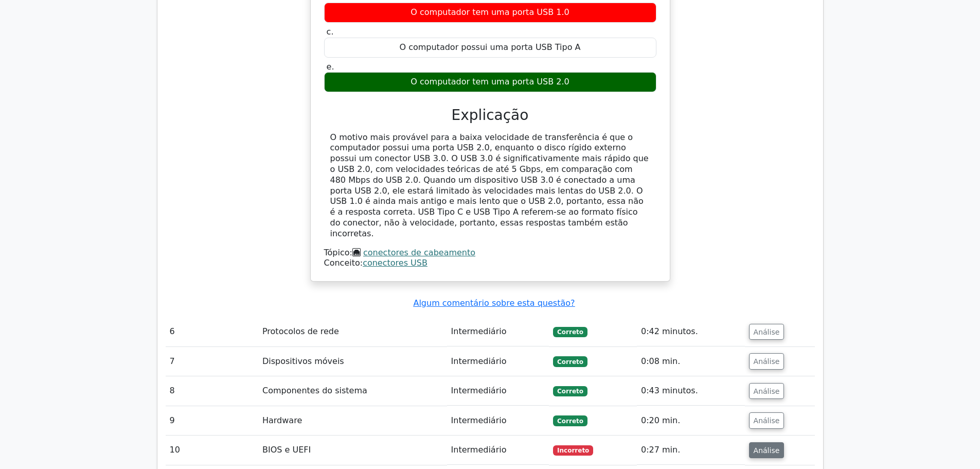 Image resolution: width=980 pixels, height=469 pixels. What do you see at coordinates (338, 252) in the screenshot?
I see `font: Tópico:` at bounding box center [338, 252].